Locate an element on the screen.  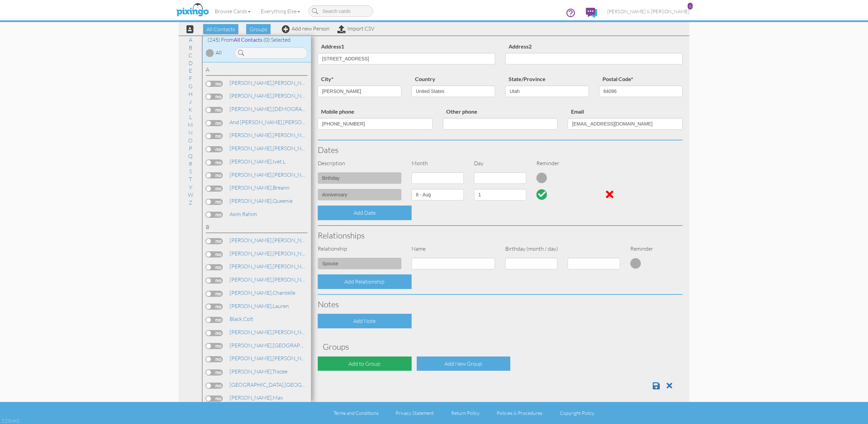
a: Rahim is located at coordinates (243, 214).